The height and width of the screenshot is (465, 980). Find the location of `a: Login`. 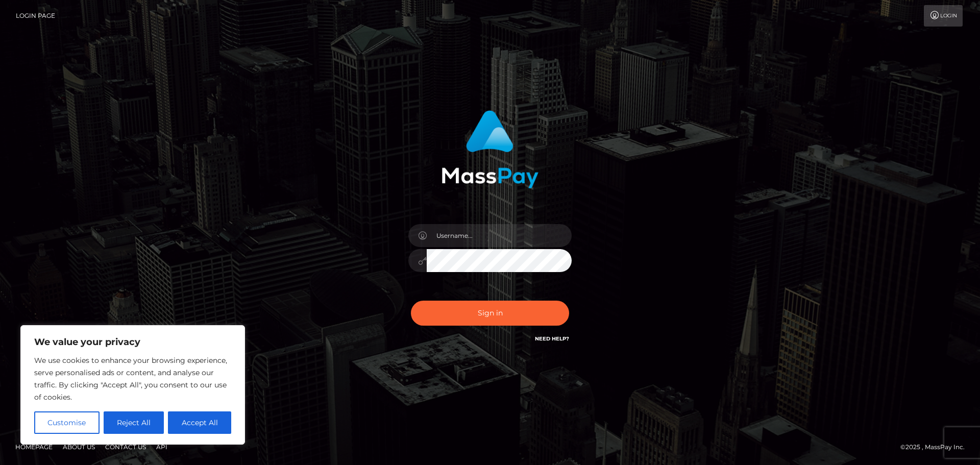

a: Login is located at coordinates (943, 16).